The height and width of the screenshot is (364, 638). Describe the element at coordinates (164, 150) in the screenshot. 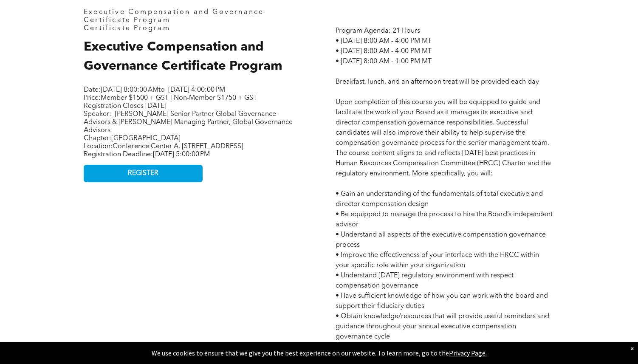

I see `span: Location: Registration Deadline:` at that location.